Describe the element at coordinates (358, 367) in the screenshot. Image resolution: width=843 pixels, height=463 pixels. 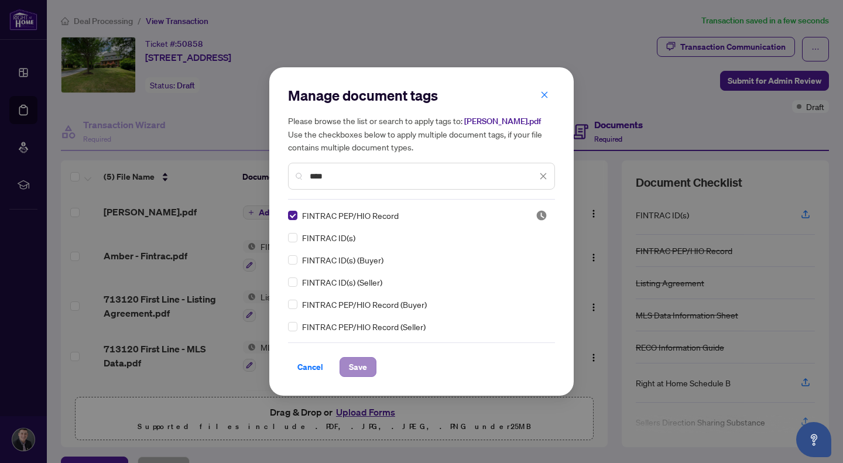
I see `span: Save` at that location.